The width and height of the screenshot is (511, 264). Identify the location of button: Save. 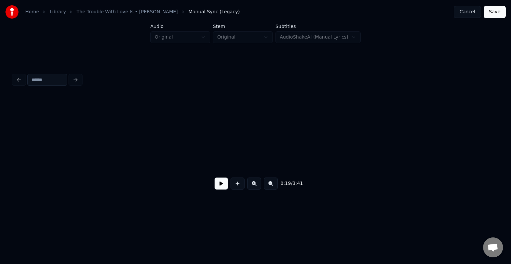
(495, 12).